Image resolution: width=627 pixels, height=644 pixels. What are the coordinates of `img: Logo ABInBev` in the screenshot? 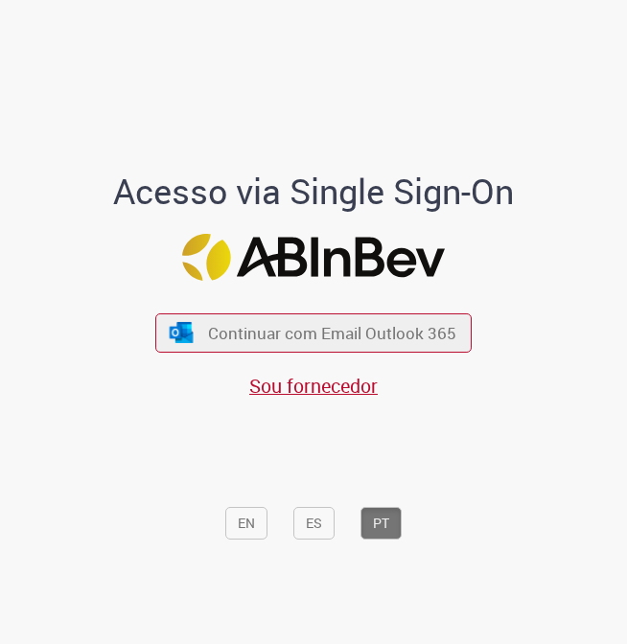 It's located at (313, 257).